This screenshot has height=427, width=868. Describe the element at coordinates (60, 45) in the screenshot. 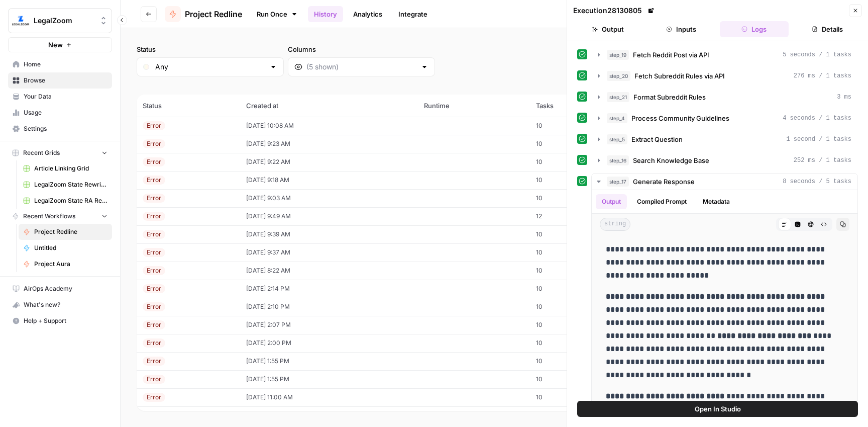

I see `button: New` at that location.